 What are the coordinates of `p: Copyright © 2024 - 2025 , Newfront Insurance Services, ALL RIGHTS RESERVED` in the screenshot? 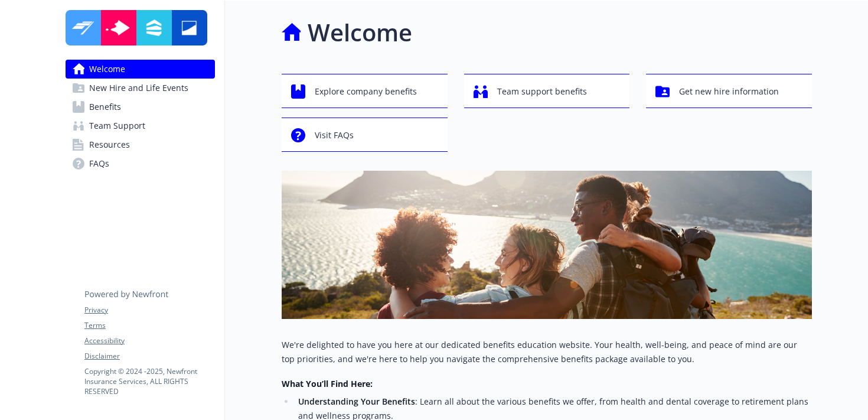 It's located at (150, 381).